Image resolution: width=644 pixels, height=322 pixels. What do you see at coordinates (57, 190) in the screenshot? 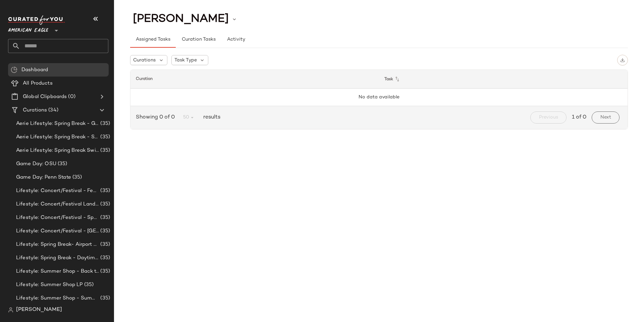
I see `span: Lifestyle: Concert/Festival - Femme` at bounding box center [57, 190].